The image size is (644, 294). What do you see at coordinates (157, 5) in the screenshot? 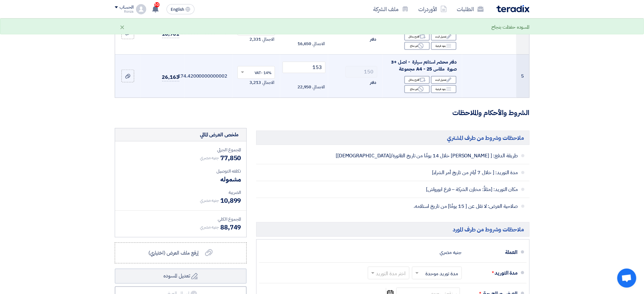
I see `span: 10` at bounding box center [157, 5].